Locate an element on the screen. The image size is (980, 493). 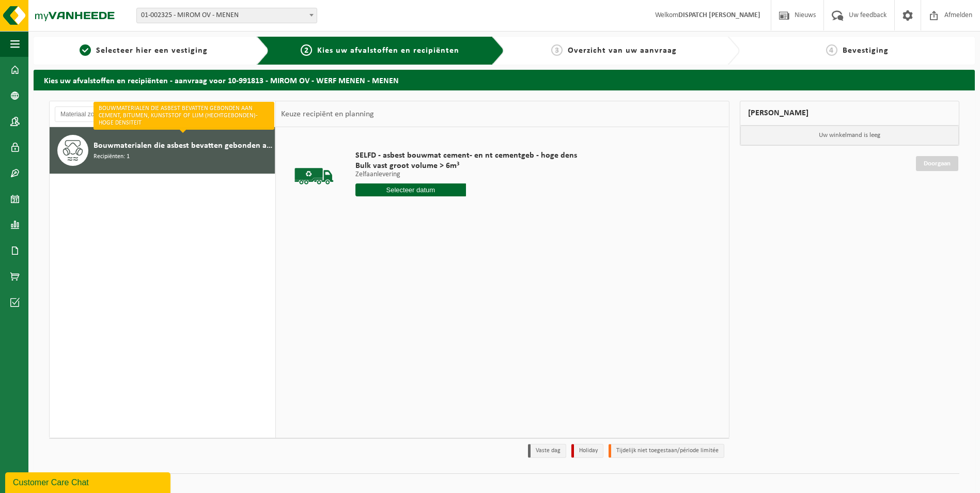
span: Bulk vast groot volume > 6m³ is located at coordinates (466, 166).